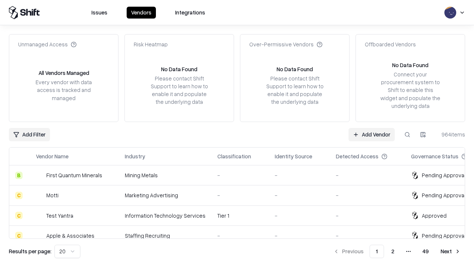 Image resolution: width=474 pixels, height=267 pixels. What do you see at coordinates (397, 251) in the screenshot?
I see `nav: pagination` at bounding box center [397, 251].